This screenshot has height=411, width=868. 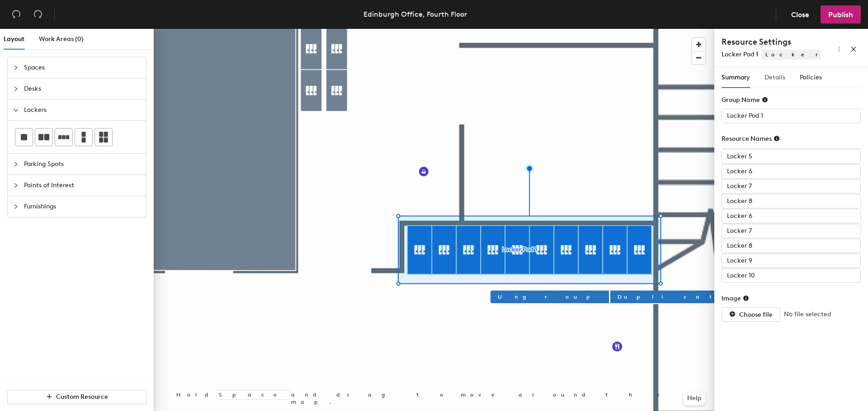 I want to click on span: Duplicate, so click(x=682, y=297).